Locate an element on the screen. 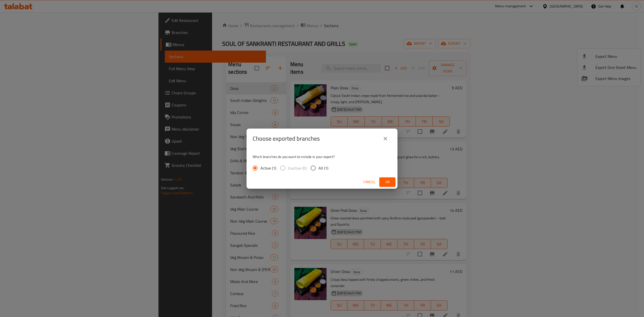 This screenshot has height=317, width=644. button: close is located at coordinates (385, 139).